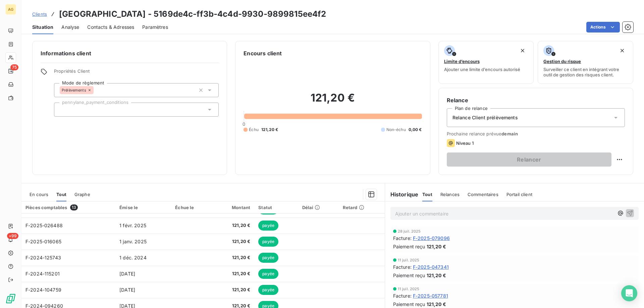  Describe the element at coordinates (529, 160) in the screenshot. I see `button: Relancer` at that location.